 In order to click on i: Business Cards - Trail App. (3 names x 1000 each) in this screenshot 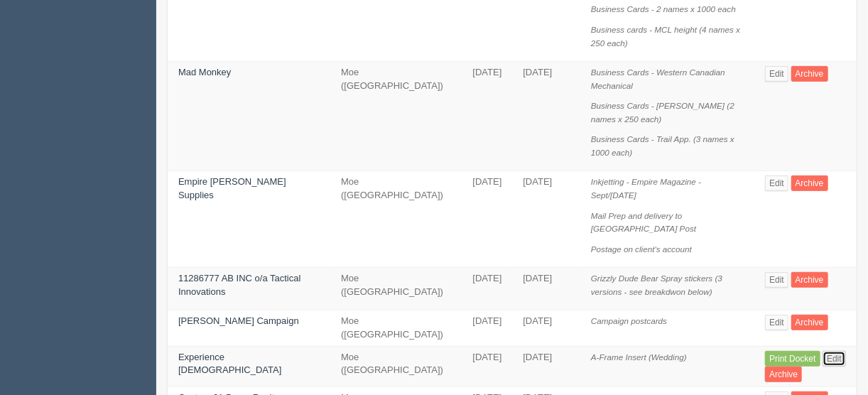, I will do `click(663, 146)`.